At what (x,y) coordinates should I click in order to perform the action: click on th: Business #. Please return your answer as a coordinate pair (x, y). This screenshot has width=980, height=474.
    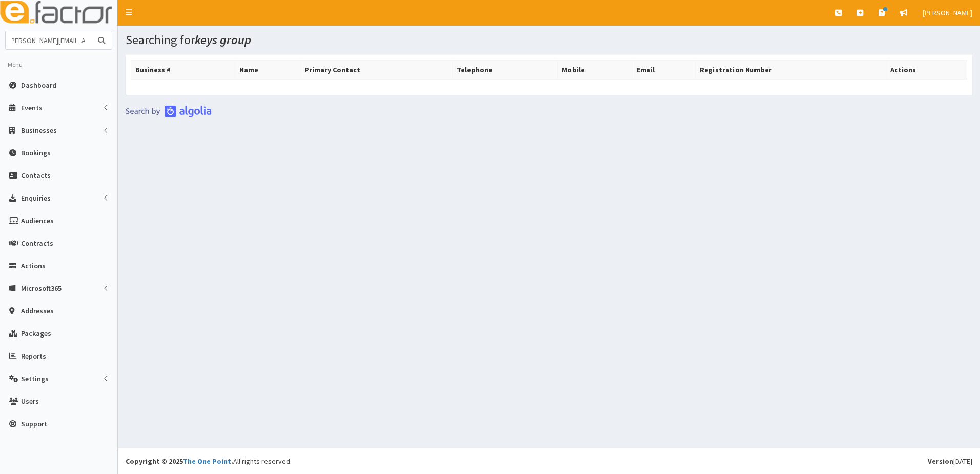
    Looking at the image, I should click on (183, 70).